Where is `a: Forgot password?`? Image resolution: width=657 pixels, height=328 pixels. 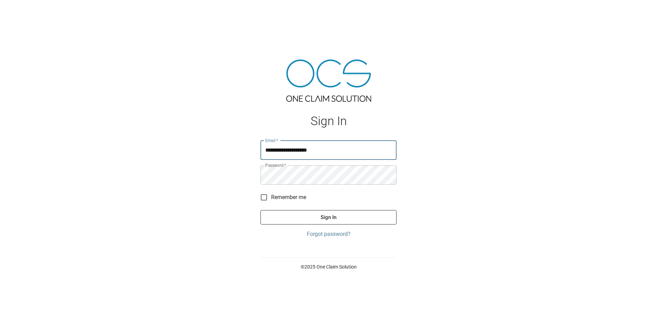 a: Forgot password? is located at coordinates (329, 234).